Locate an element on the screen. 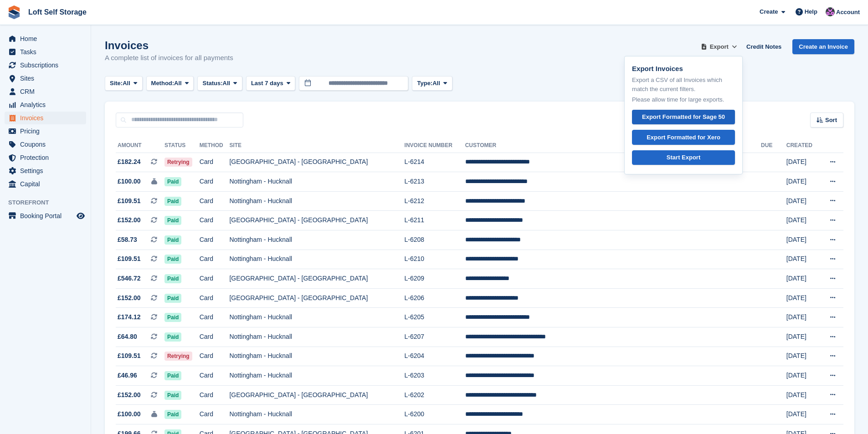  span: Site: is located at coordinates (116, 83).